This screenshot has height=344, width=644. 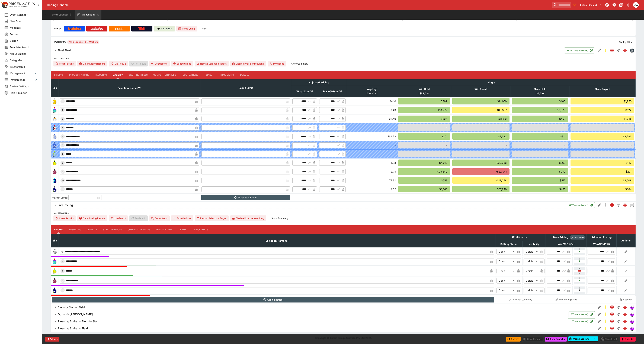 What do you see at coordinates (372, 89) in the screenshot?
I see `span: Avg Lay` at bounding box center [372, 89].